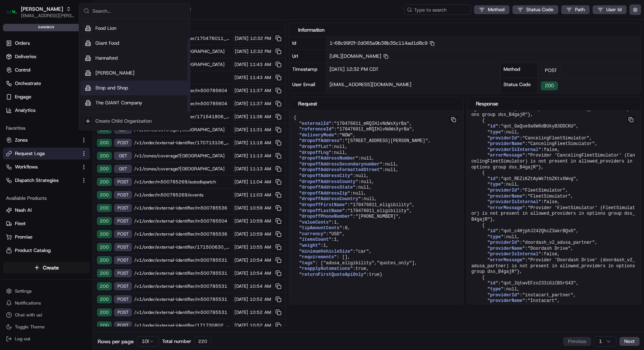 This screenshot has height=350, width=644. I want to click on span: 1, so click(335, 240).